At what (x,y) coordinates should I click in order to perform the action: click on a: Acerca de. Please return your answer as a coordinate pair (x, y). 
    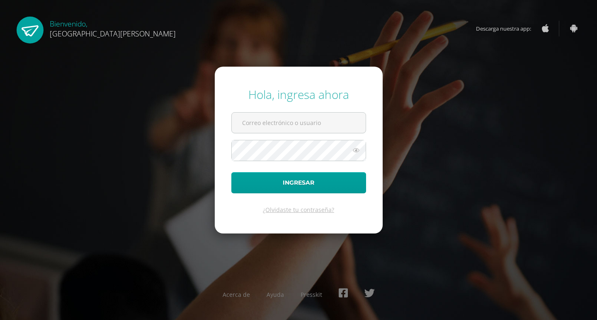
    Looking at the image, I should click on (236, 295).